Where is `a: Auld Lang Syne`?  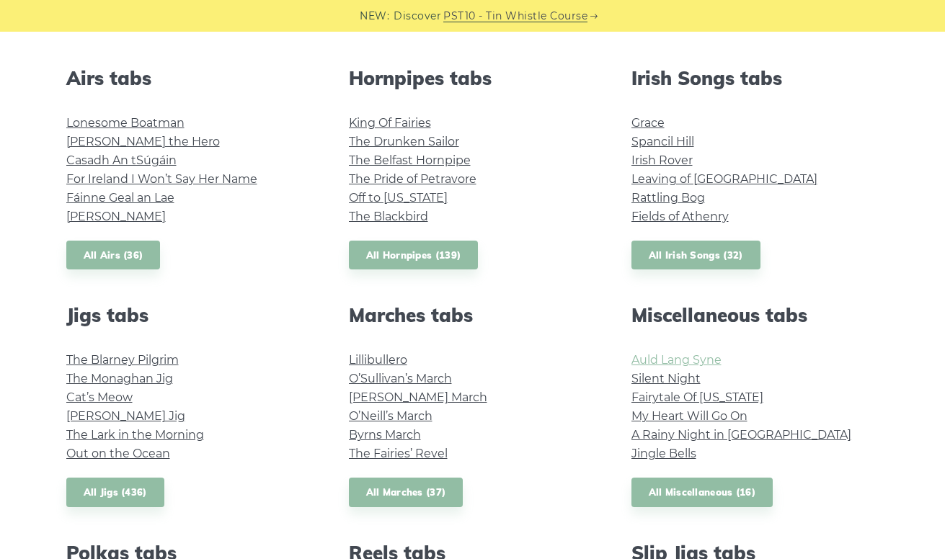
a: Auld Lang Syne is located at coordinates (676, 360).